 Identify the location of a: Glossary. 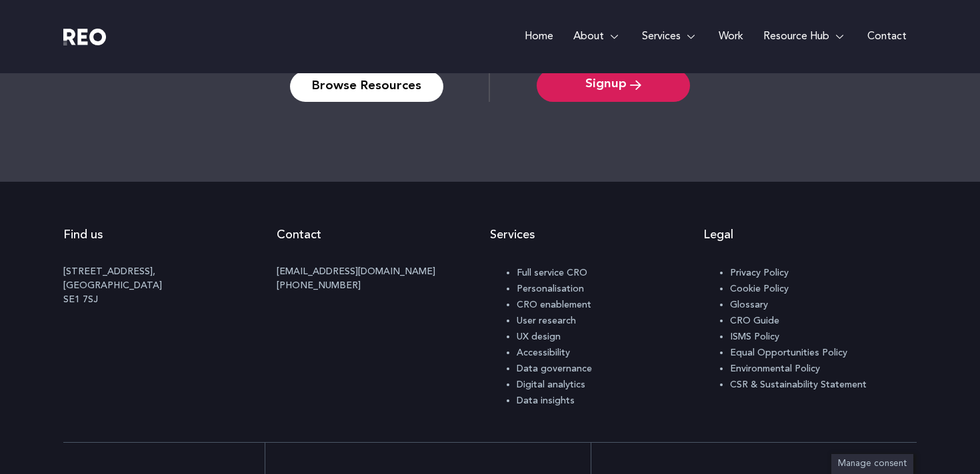
(749, 305).